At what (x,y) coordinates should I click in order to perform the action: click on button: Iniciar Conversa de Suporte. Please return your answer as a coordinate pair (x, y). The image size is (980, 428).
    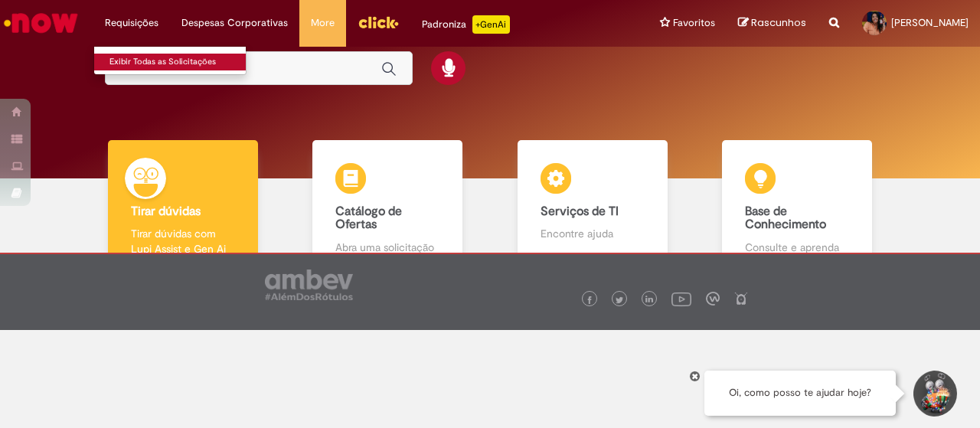
    Looking at the image, I should click on (934, 394).